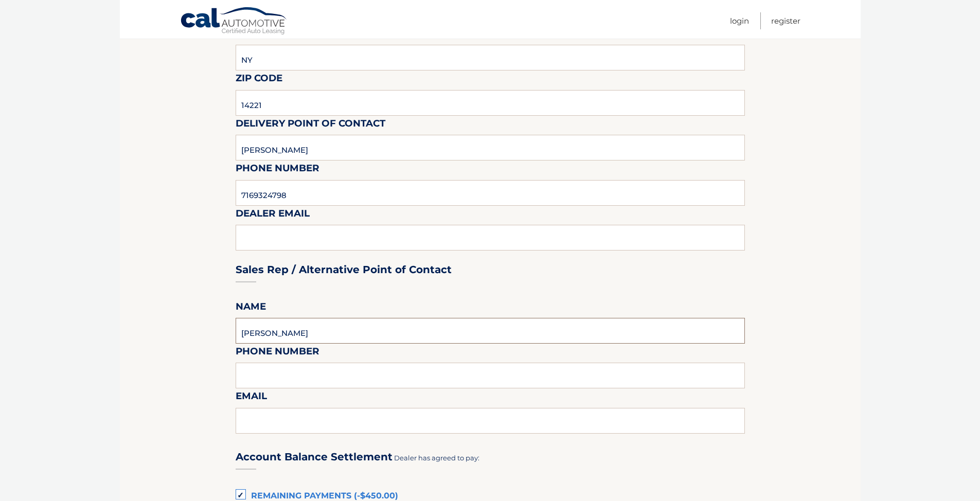  Describe the element at coordinates (272, 215) in the screenshot. I see `label: Dealer Email` at that location.